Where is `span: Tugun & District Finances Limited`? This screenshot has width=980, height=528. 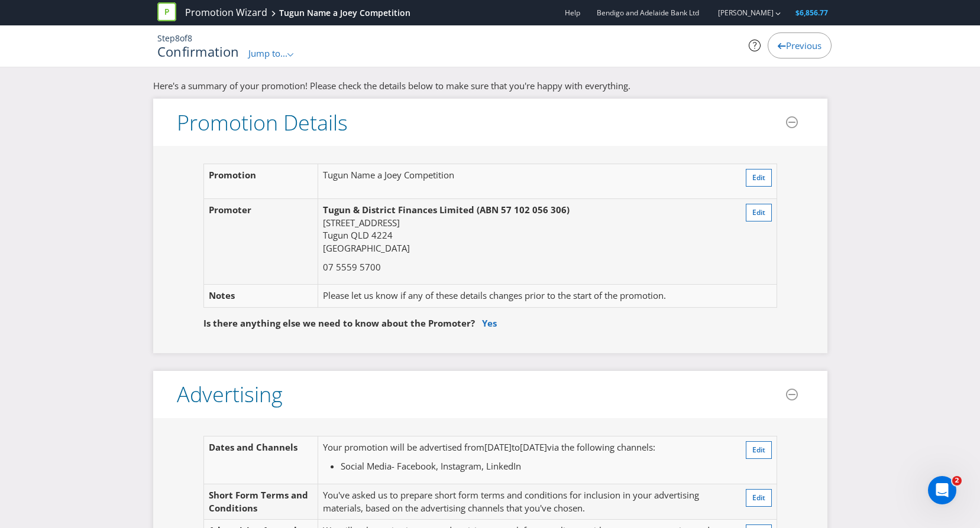 span: Tugun & District Finances Limited is located at coordinates (399, 210).